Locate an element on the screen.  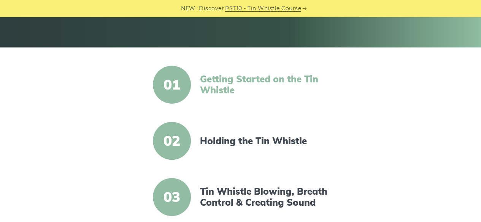
a: Tin Whistle Blowing, Breath Control & Creating Sound is located at coordinates (265, 197).